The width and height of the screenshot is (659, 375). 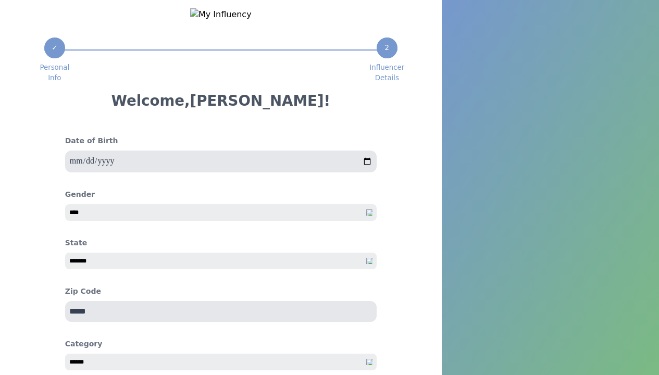 What do you see at coordinates (387, 48) in the screenshot?
I see `div: 2` at bounding box center [387, 48].